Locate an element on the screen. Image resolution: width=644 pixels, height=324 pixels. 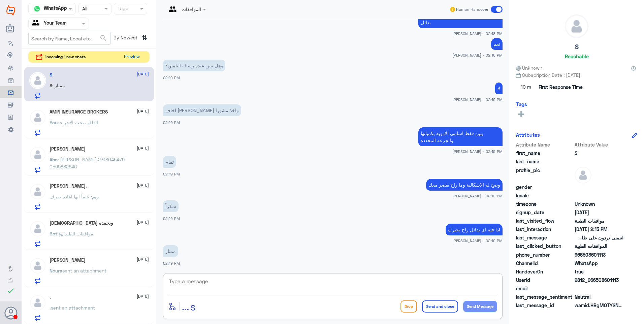
span: الموافقات الطبية is located at coordinates (599, 246).